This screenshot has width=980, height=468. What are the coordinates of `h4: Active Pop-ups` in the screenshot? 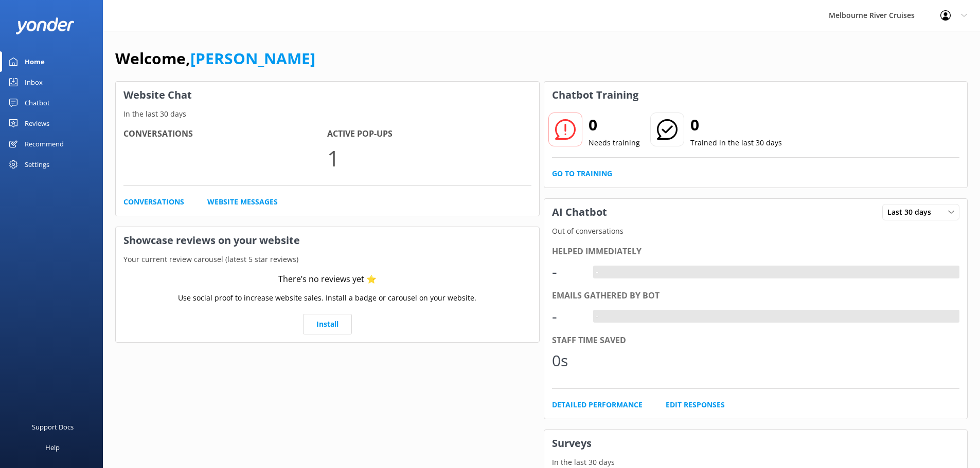 It's located at (429, 134).